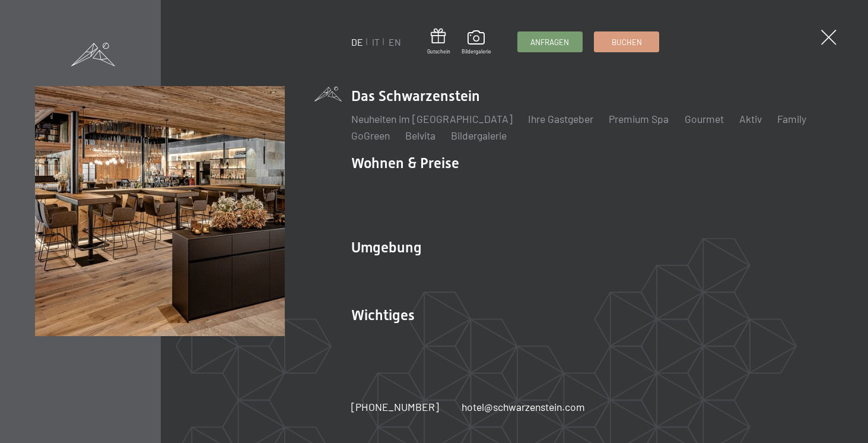  Describe the element at coordinates (394, 41) in the screenshot. I see `a: EN` at that location.